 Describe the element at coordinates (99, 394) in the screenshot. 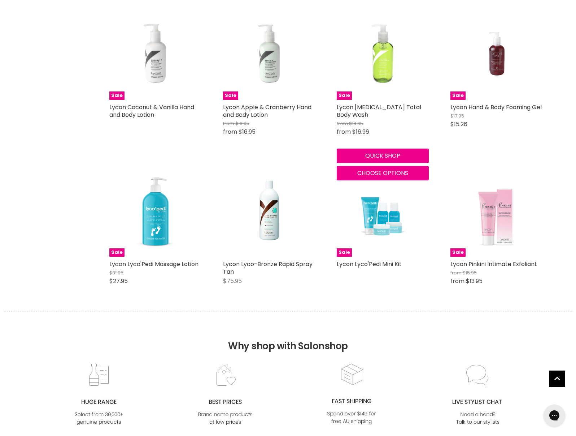

I see `img: range2_8cf790d4-220e-469f-917d-a18fed3854b6.jpg` at that location.